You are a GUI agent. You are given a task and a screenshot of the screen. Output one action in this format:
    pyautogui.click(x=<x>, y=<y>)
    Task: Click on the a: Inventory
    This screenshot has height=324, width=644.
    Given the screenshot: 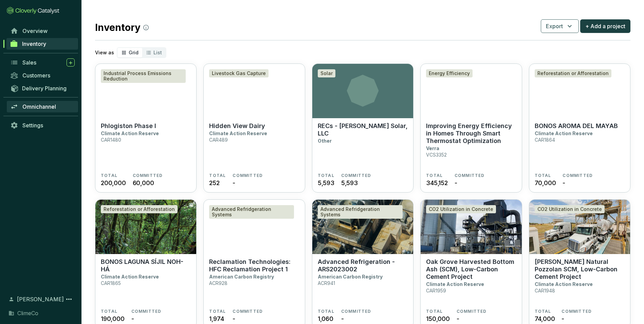 What is the action you would take?
    pyautogui.click(x=42, y=44)
    